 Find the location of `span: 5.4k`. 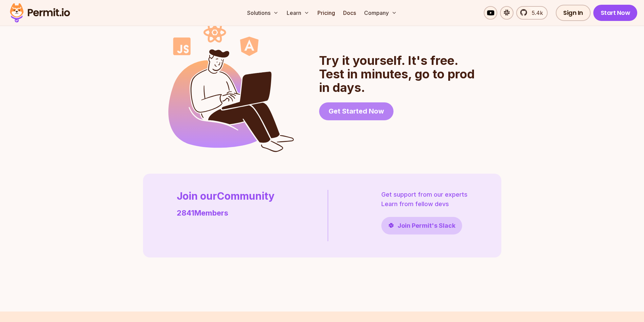

span: 5.4k is located at coordinates (536, 13).